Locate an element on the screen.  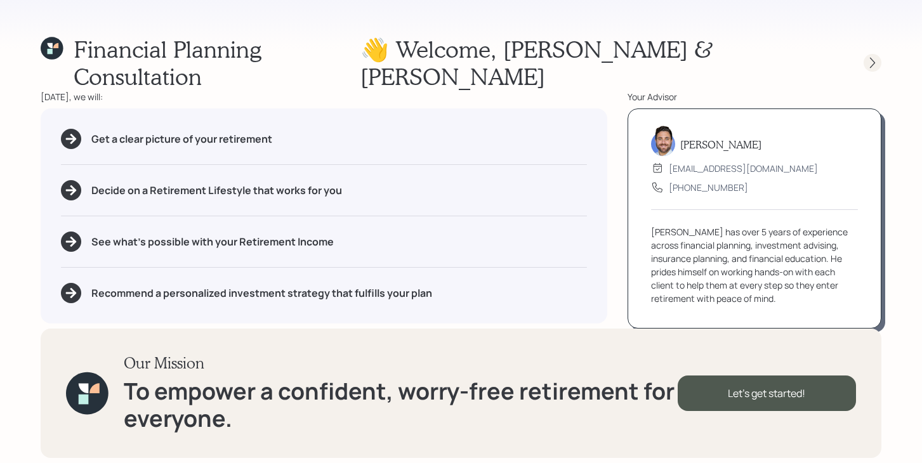
h5: Get a clear picture of your retirement is located at coordinates (181, 139).